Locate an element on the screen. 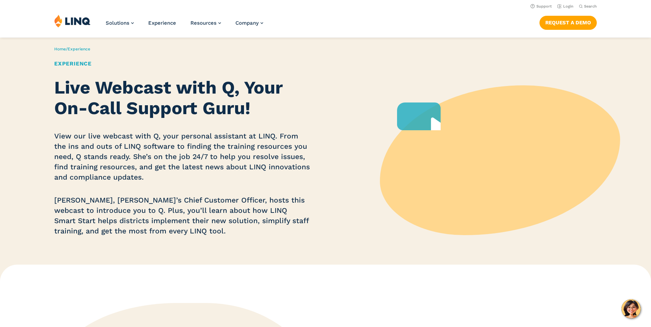 This screenshot has width=651, height=327. button: Hello, have a question? Let’s chat. is located at coordinates (631, 309).